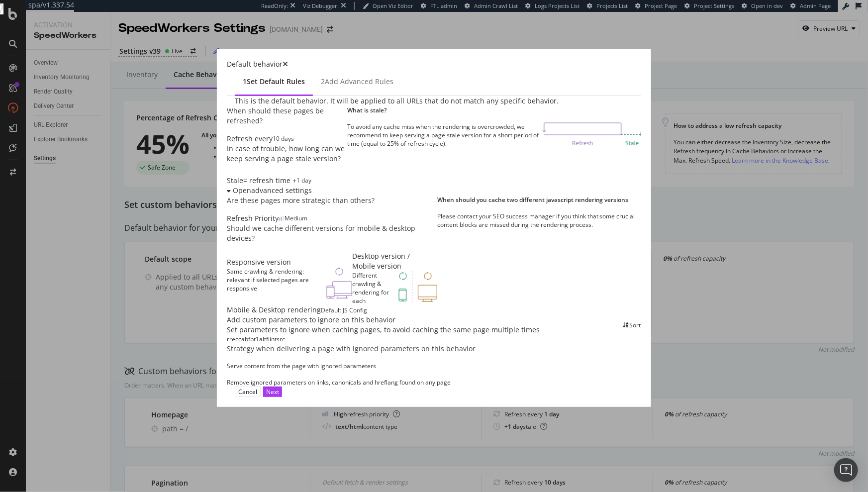 The width and height of the screenshot is (868, 492). Describe the element at coordinates (301, 366) in the screenshot. I see `div: Serve content from the page with ignored parameters` at that location.